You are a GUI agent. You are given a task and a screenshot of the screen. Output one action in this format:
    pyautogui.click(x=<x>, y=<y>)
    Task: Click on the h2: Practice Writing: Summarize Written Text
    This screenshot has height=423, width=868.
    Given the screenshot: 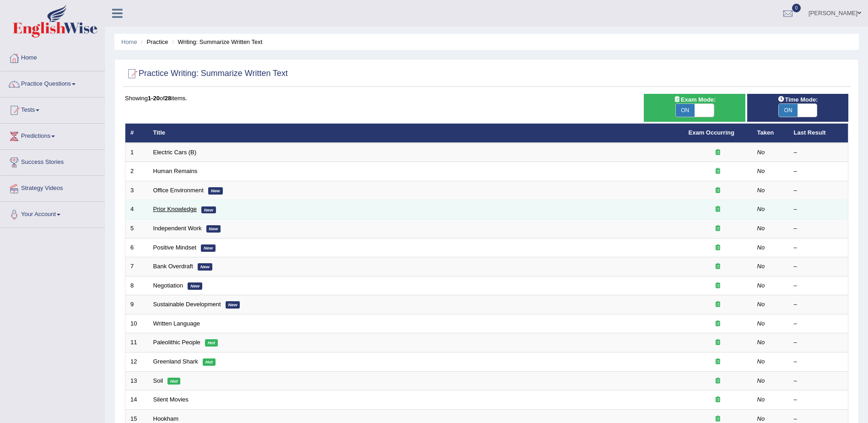 What is the action you would take?
    pyautogui.click(x=206, y=74)
    